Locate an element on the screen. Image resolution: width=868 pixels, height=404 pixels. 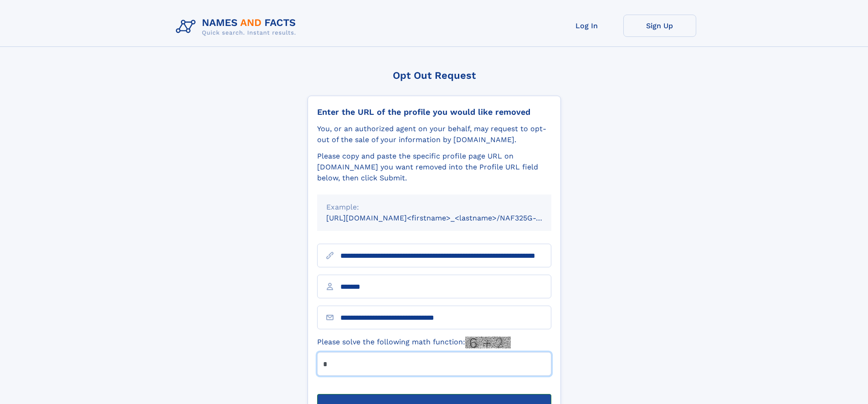
a: Log In is located at coordinates (587, 26).